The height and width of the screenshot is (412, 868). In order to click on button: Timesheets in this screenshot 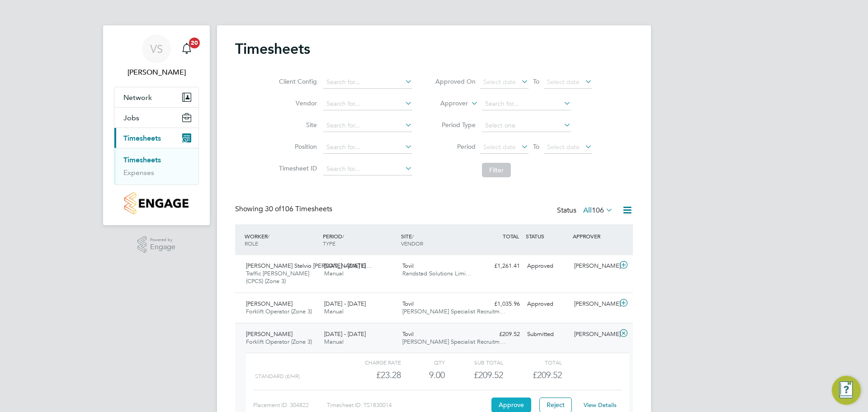, I will do `click(156, 138)`.